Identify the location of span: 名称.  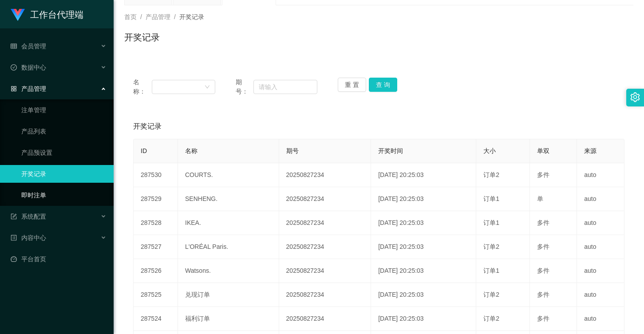
(191, 151).